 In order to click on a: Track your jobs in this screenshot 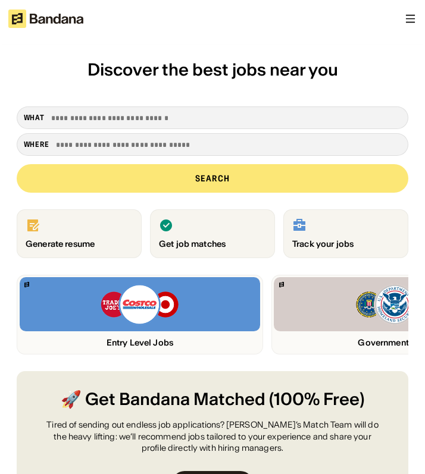, I will do `click(345, 233)`.